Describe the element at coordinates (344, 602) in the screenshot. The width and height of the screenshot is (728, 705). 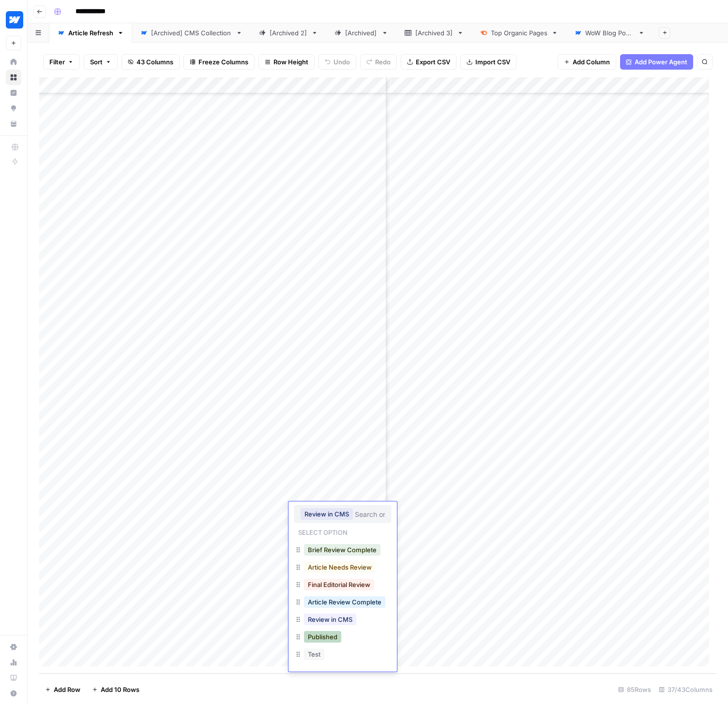
I see `button: Article Review Complete` at that location.